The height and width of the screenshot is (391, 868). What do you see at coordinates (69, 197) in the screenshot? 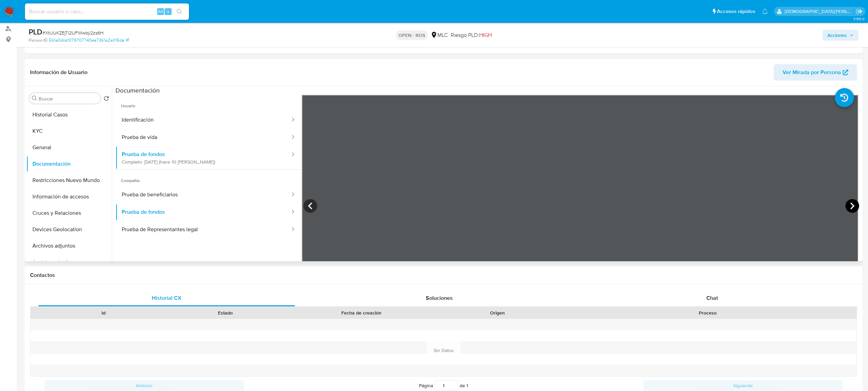
I see `button: Información de accesos` at bounding box center [69, 197].